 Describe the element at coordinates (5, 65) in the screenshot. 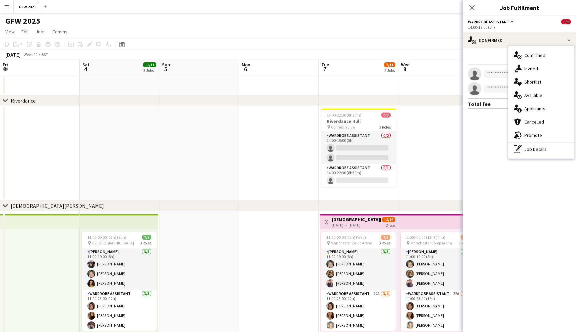

I see `span: Fri` at that location.